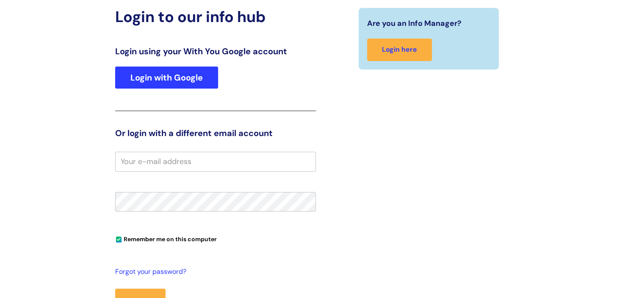 The width and height of the screenshot is (644, 298). I want to click on input: Remember me on this computer, so click(119, 239).